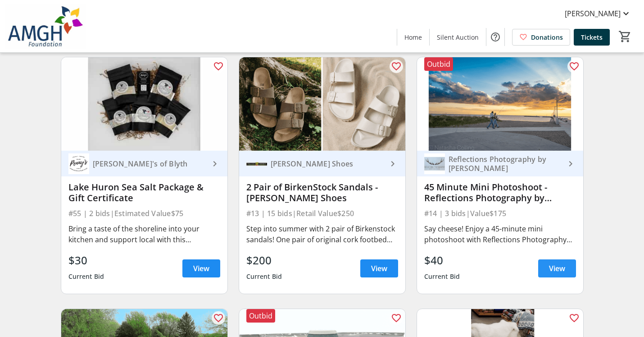 Image resolution: width=644 pixels, height=337 pixels. What do you see at coordinates (413, 37) in the screenshot?
I see `span: Home` at bounding box center [413, 37].